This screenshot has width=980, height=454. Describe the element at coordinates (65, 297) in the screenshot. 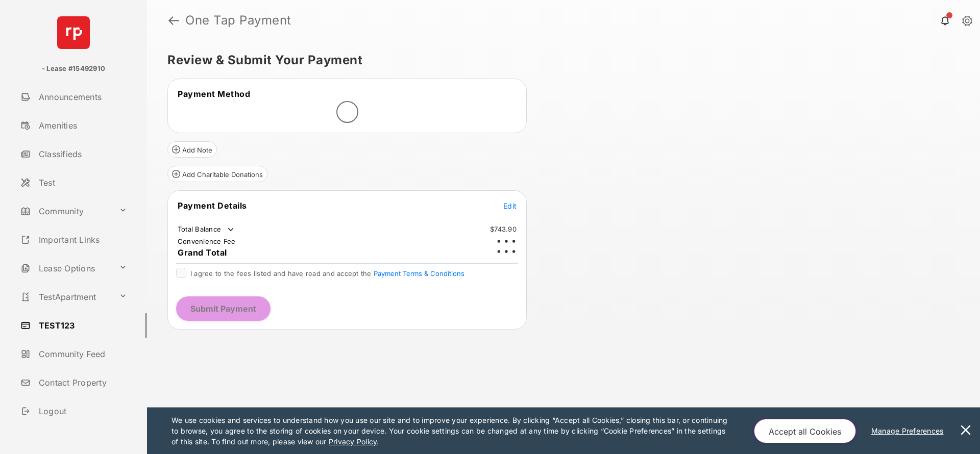

I see `a: TestApartment` at that location.